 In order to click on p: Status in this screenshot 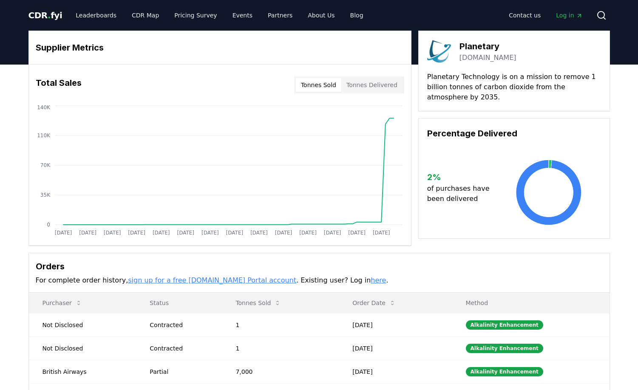, I will do `click(179, 303)`.